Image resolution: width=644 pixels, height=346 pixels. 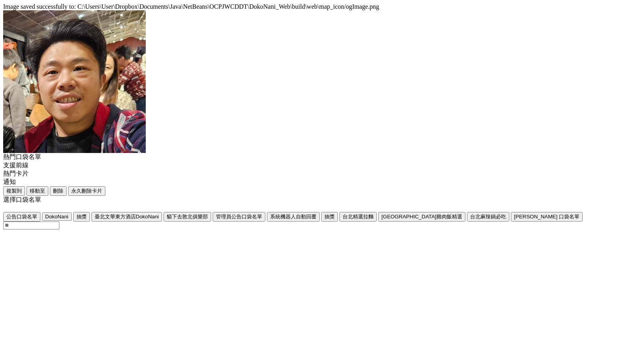 I want to click on button: 台北麻辣鍋必吃, so click(x=488, y=217).